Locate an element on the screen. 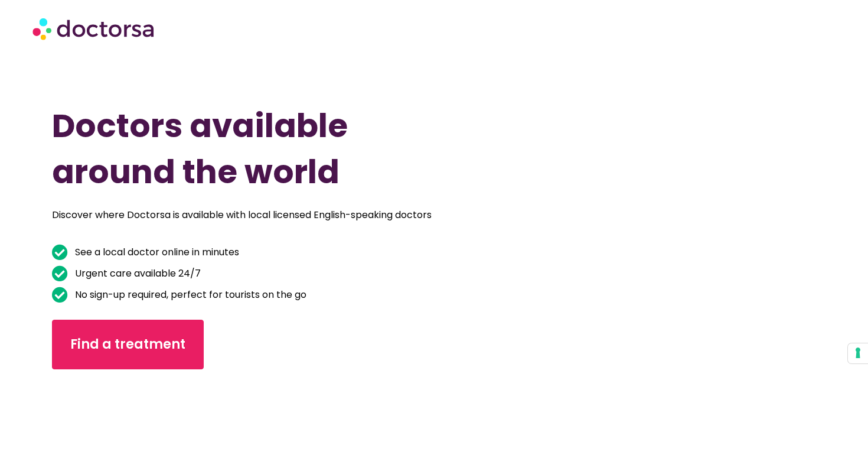  a: Find a treatment is located at coordinates (127, 345).